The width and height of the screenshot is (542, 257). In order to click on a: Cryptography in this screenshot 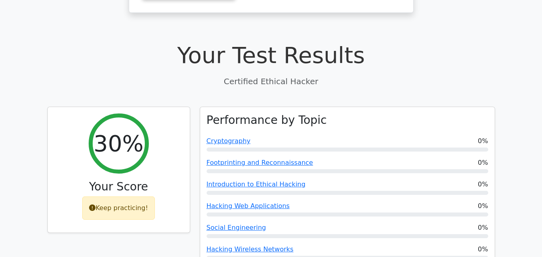, I will do `click(229, 141)`.